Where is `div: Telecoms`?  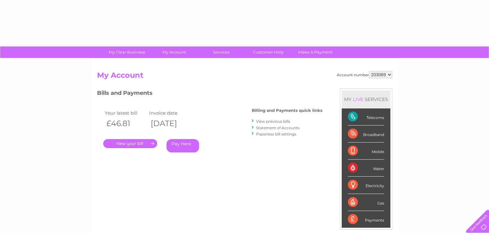
div: Telecoms is located at coordinates (366, 117).